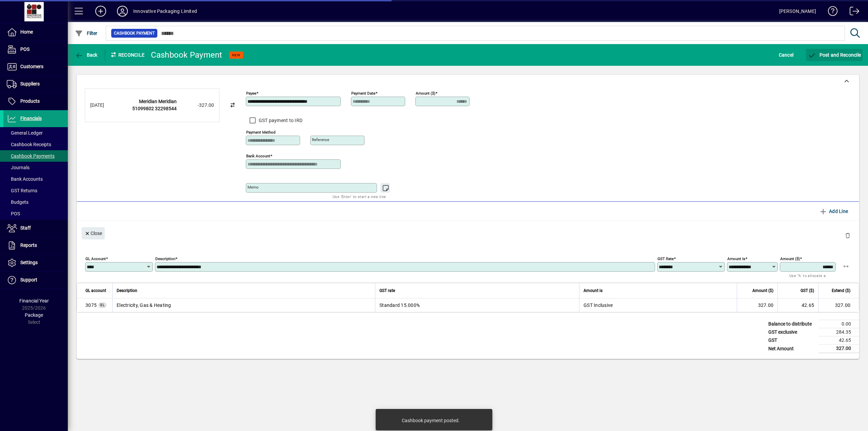 Image resolution: width=868 pixels, height=431 pixels. What do you see at coordinates (833, 211) in the screenshot?
I see `span: Add Line` at bounding box center [833, 211].